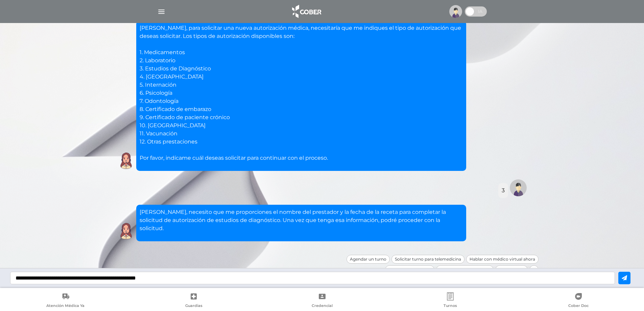  I want to click on div: Odontología, so click(511, 269).